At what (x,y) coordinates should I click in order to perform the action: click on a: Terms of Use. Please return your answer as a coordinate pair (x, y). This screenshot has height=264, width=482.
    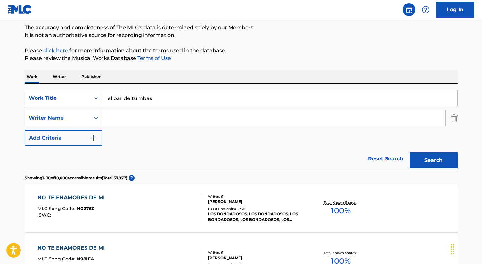
    Looking at the image, I should click on (153, 58).